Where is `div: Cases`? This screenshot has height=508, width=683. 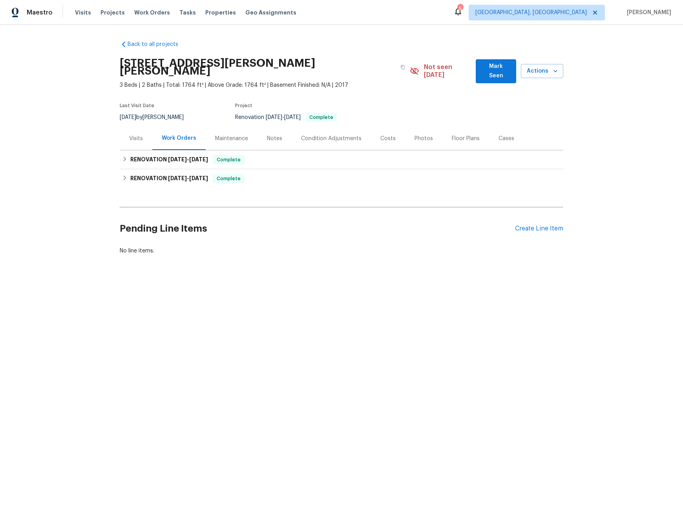
div: Cases is located at coordinates (507, 139).